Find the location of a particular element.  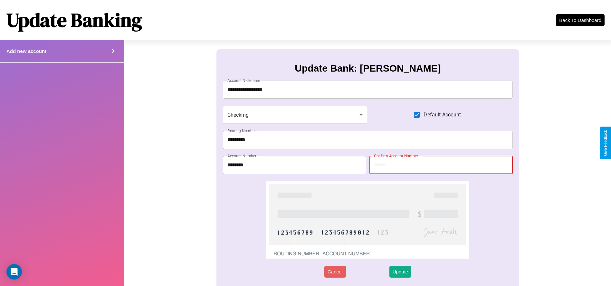

label: Account Number is located at coordinates (242, 156).